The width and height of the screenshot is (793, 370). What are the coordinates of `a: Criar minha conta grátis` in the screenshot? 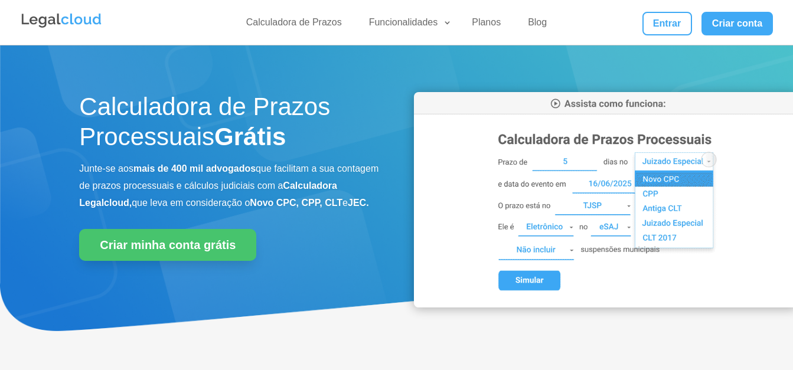 It's located at (168, 245).